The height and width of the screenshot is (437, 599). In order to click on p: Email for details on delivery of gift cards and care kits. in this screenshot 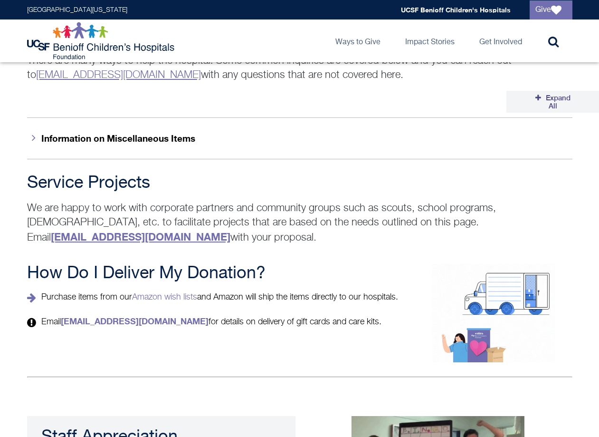, I will do `click(217, 321)`.